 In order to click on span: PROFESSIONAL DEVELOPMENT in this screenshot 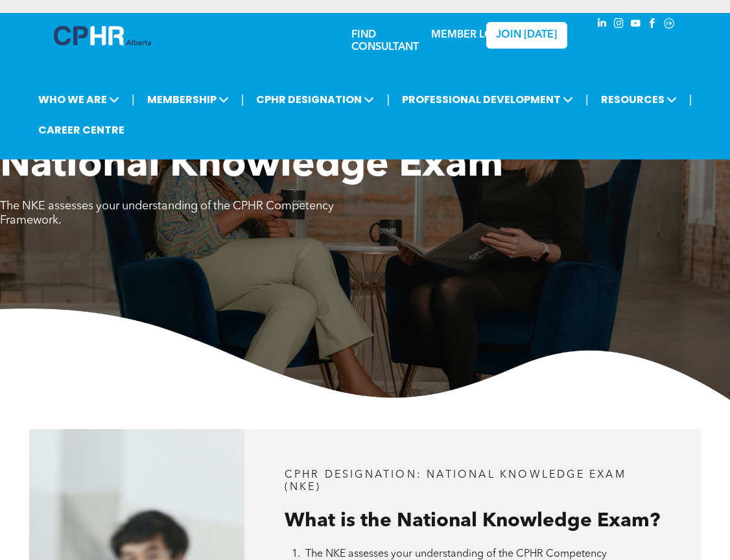, I will do `click(487, 99)`.